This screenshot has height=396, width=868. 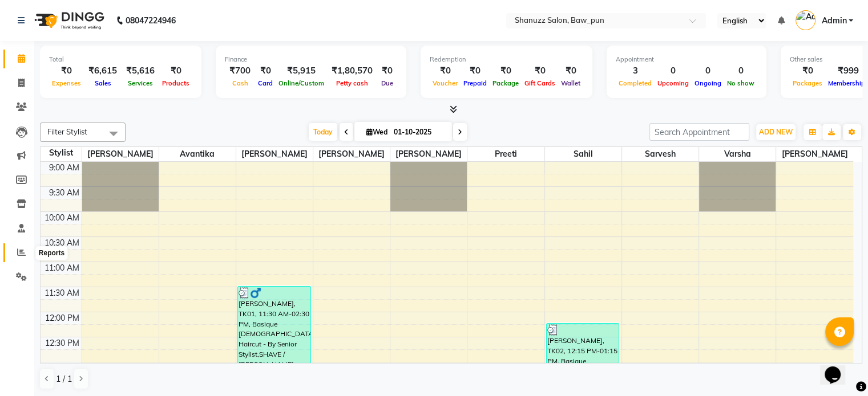 What do you see at coordinates (51, 254) in the screenshot?
I see `div: Reports` at bounding box center [51, 254].